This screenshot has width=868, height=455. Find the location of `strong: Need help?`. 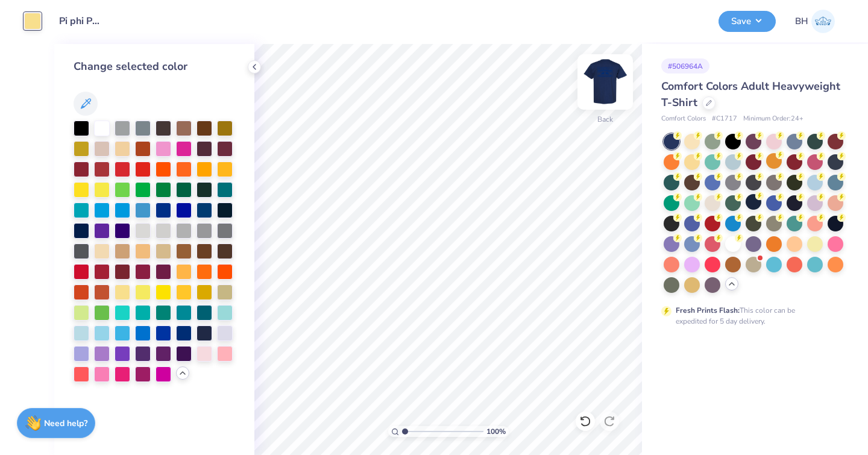

strong: Need help? is located at coordinates (66, 423).